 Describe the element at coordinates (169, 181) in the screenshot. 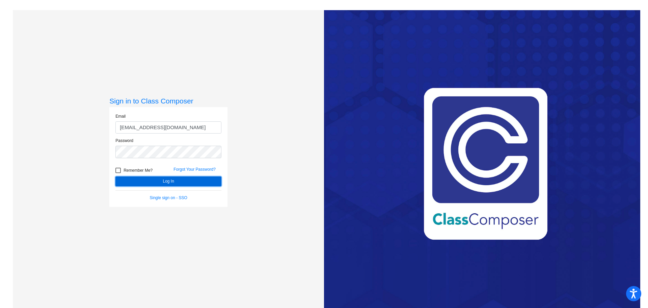

I see `button: Log In` at that location.